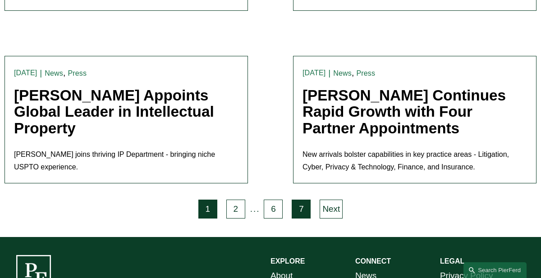  I want to click on a: 2, so click(236, 209).